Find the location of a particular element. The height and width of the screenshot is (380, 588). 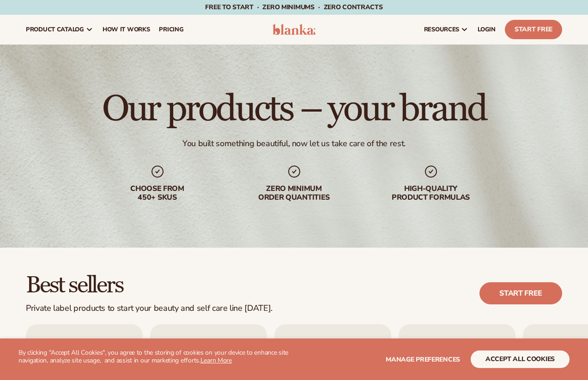

span: Manage preferences is located at coordinates (422, 359).